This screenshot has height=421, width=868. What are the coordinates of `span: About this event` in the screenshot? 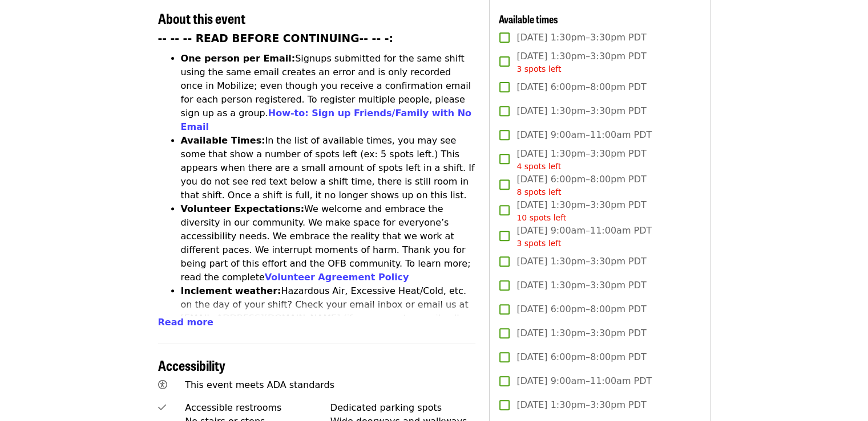 It's located at (202, 18).